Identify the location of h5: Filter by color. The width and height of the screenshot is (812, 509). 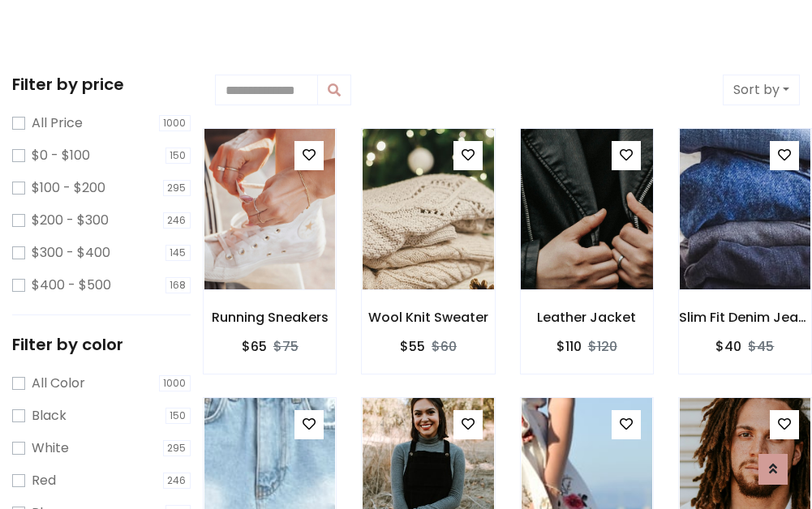
(102, 345).